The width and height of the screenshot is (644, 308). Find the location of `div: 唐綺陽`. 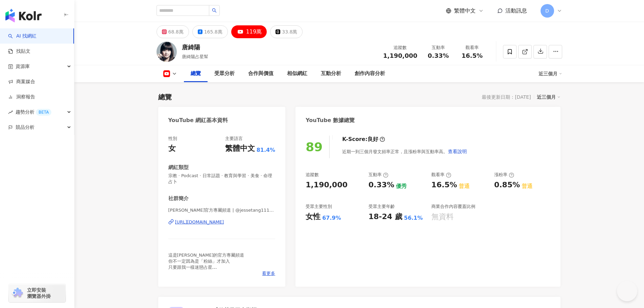

div: 唐綺陽 is located at coordinates (195, 47).